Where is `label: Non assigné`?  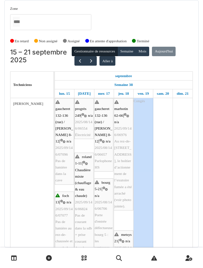 label: Non assigné is located at coordinates (48, 41).